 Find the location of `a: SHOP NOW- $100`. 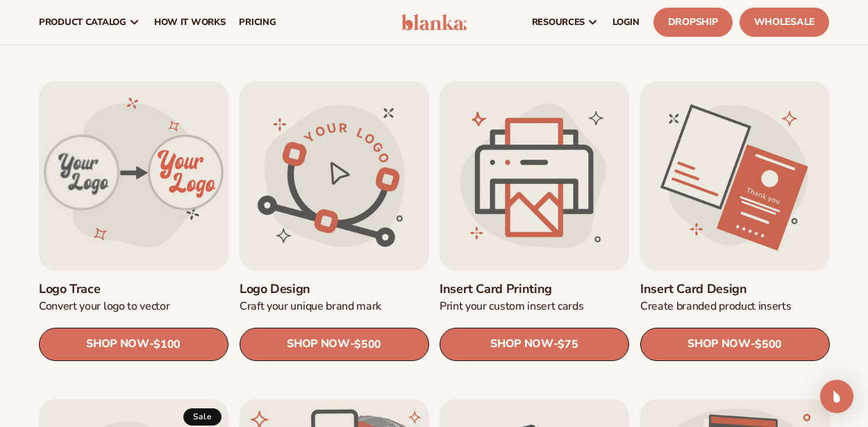

a: SHOP NOW- $100 is located at coordinates (133, 344).